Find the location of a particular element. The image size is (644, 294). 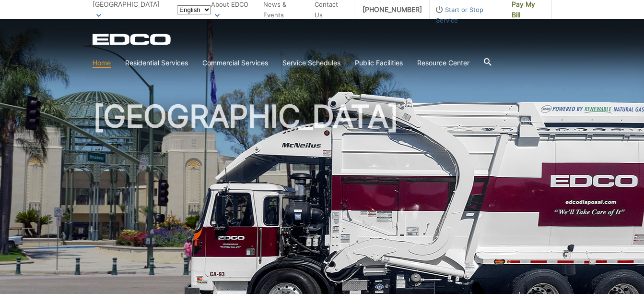

a: Service Schedules is located at coordinates (311, 62).